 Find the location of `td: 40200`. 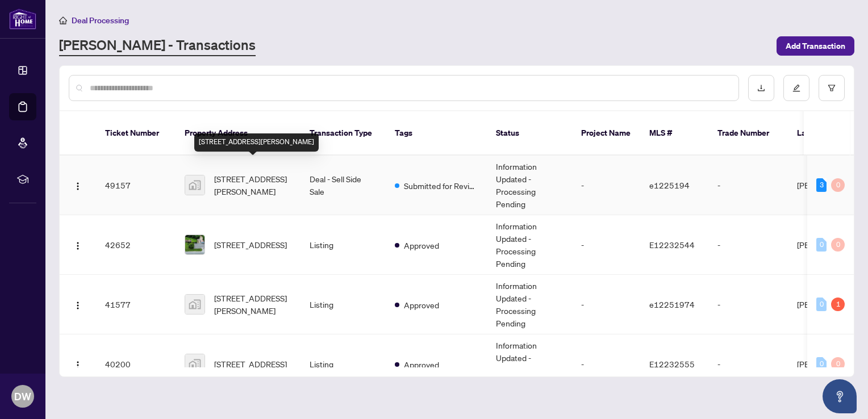

td: 40200 is located at coordinates (136, 364).